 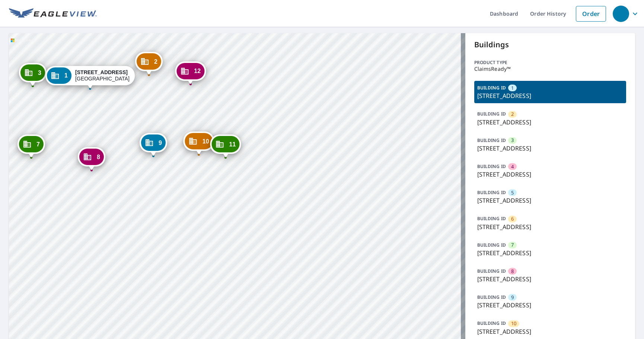 I want to click on p: Product type, so click(x=550, y=63).